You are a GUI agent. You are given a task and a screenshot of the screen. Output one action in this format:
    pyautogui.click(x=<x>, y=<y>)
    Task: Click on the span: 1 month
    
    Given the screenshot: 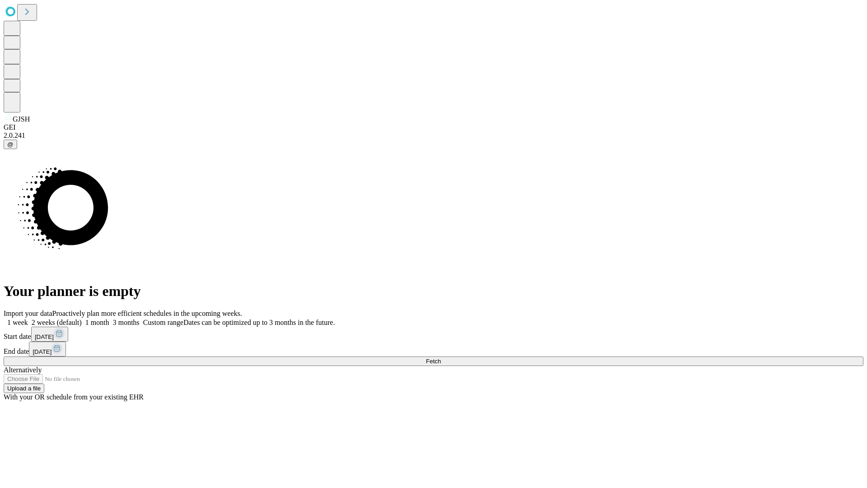 What is the action you would take?
    pyautogui.click(x=97, y=322)
    